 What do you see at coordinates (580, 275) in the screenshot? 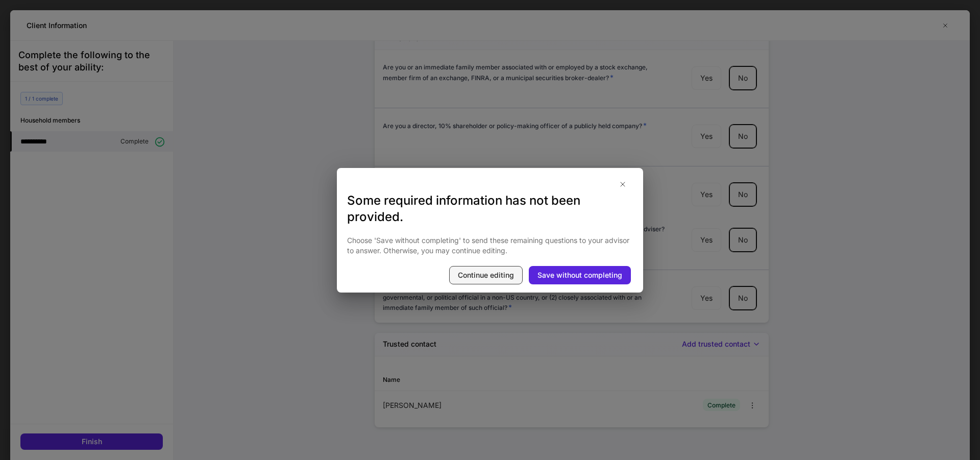
I see `div: Save without completing` at bounding box center [580, 275].